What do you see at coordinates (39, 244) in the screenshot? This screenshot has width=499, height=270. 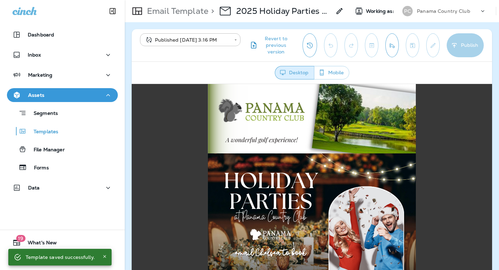 I see `span: What's New` at bounding box center [39, 244].